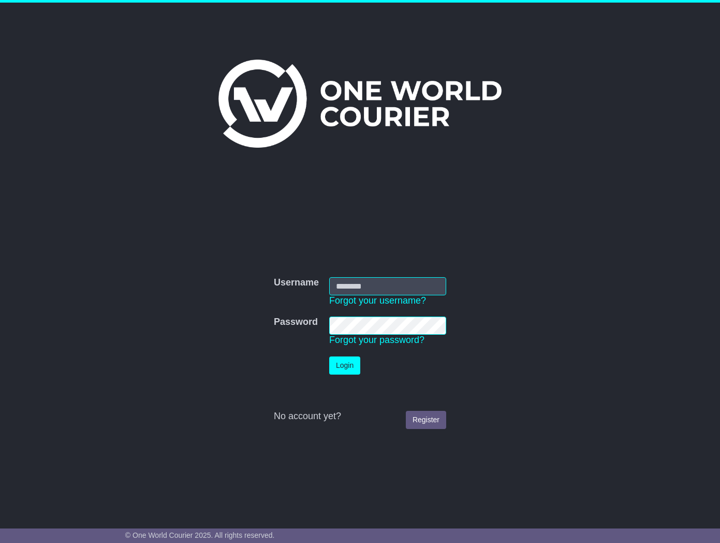  Describe the element at coordinates (200, 535) in the screenshot. I see `span: © One World Courier 2025. All rights reserved.` at that location.